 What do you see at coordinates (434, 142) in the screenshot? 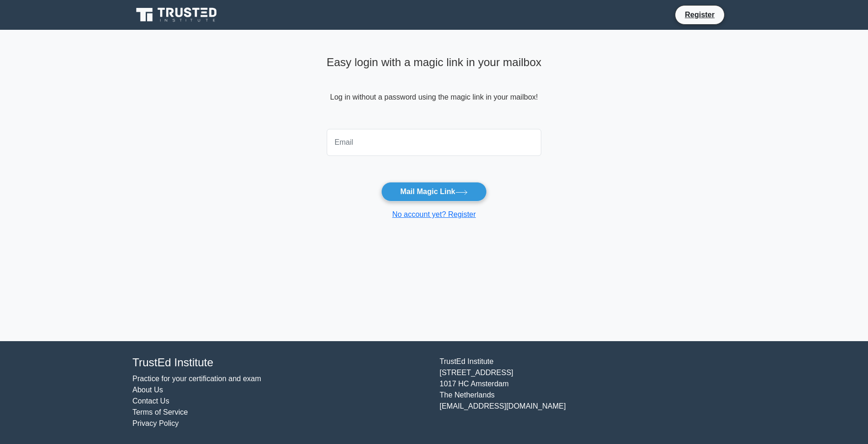
I see `input: Email` at bounding box center [434, 142].